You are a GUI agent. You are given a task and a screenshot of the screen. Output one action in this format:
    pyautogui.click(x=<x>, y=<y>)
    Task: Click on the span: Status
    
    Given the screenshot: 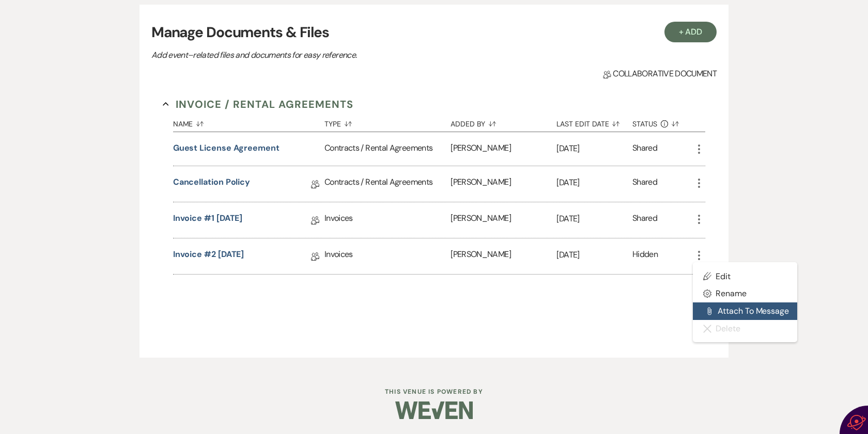 What is the action you would take?
    pyautogui.click(x=644, y=124)
    